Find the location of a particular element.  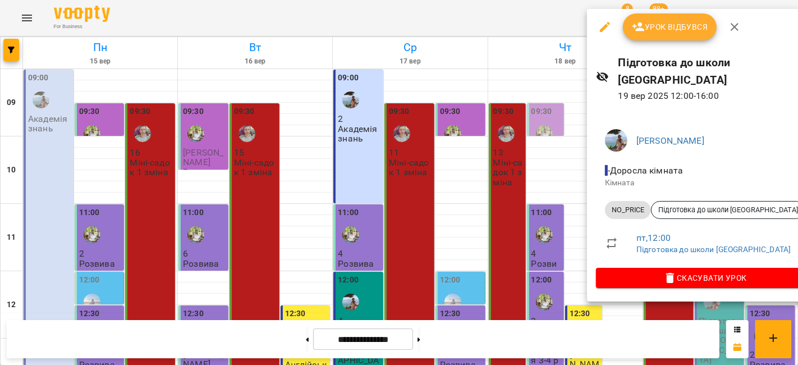

img: d2c115b4bdc21683d5e0fb02c4f18fe0.jpg is located at coordinates (616, 140).